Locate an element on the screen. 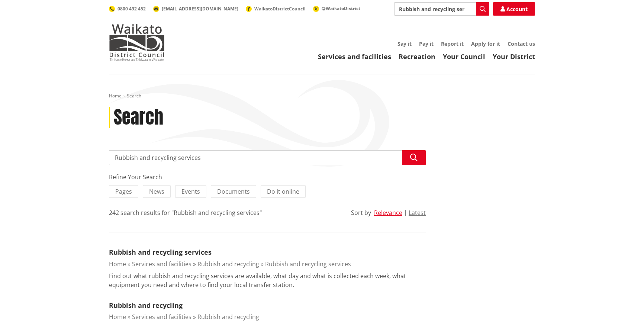 This screenshot has height=322, width=644. button: Relevance is located at coordinates (388, 213).